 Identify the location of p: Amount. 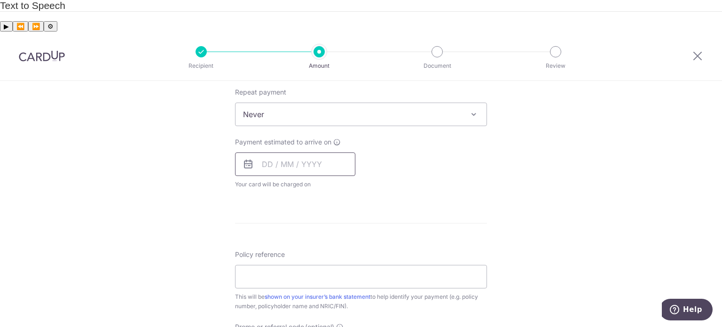
(319, 66).